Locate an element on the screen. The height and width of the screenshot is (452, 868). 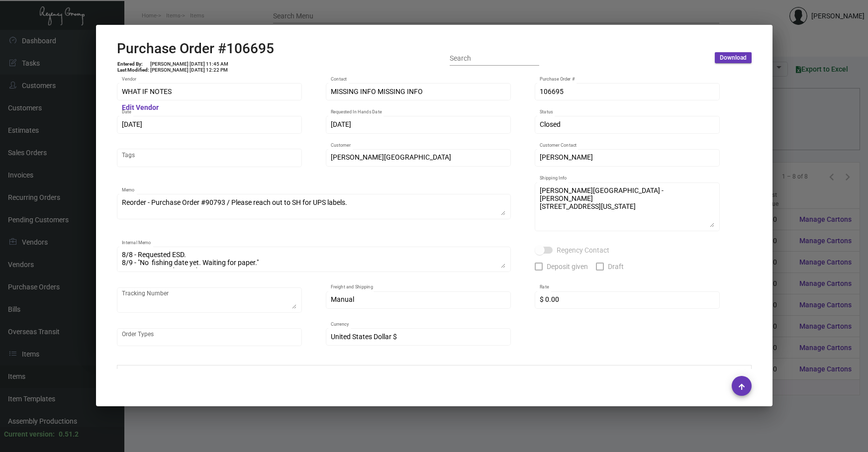
button: Download is located at coordinates (733, 58).